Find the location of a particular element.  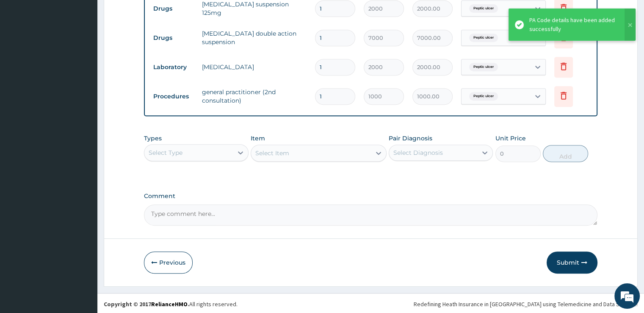

div: Select Diagnosis is located at coordinates (418, 153).